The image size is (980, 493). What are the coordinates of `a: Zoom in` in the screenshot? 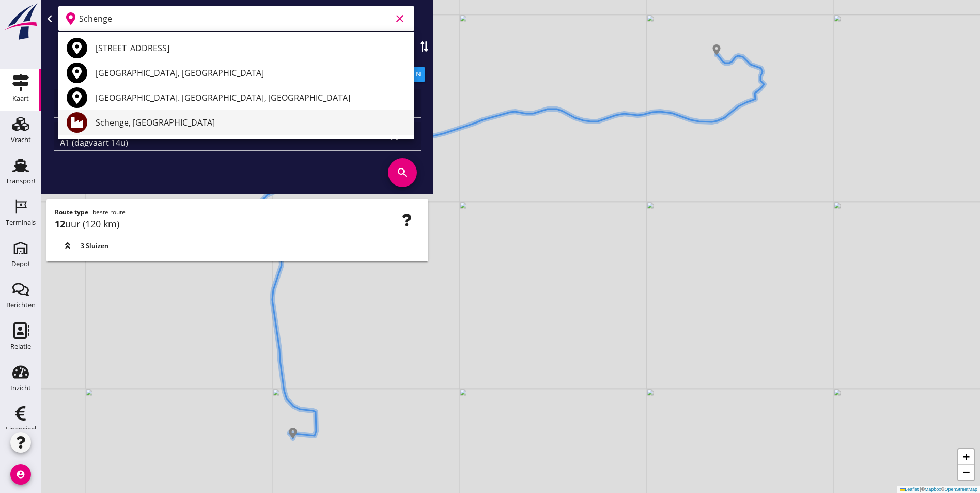 It's located at (966, 457).